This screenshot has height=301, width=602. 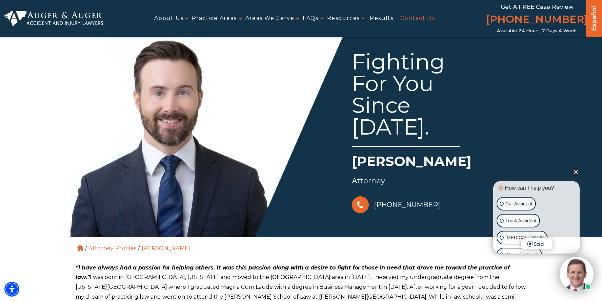 What do you see at coordinates (577, 274) in the screenshot?
I see `img: Intaker widget Avatar` at bounding box center [577, 274].